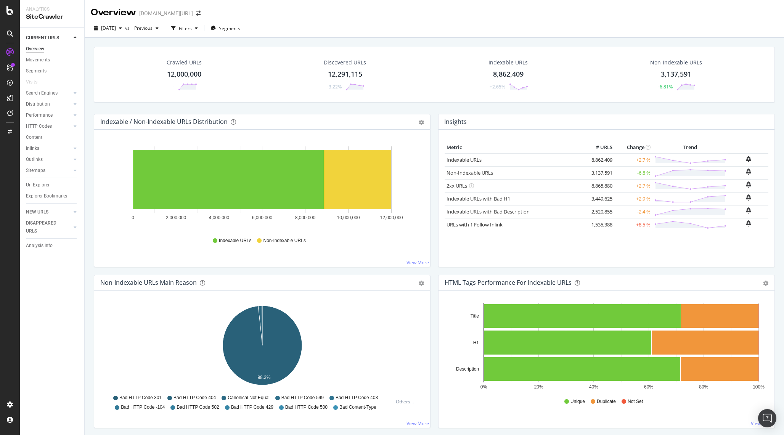 The height and width of the screenshot is (435, 784). Describe the element at coordinates (52, 9) in the screenshot. I see `div: Analytics` at that location.